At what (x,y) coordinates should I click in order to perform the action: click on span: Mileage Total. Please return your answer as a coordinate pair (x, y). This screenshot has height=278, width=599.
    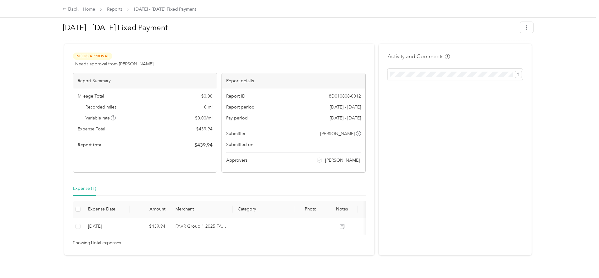
    Looking at the image, I should click on (91, 96).